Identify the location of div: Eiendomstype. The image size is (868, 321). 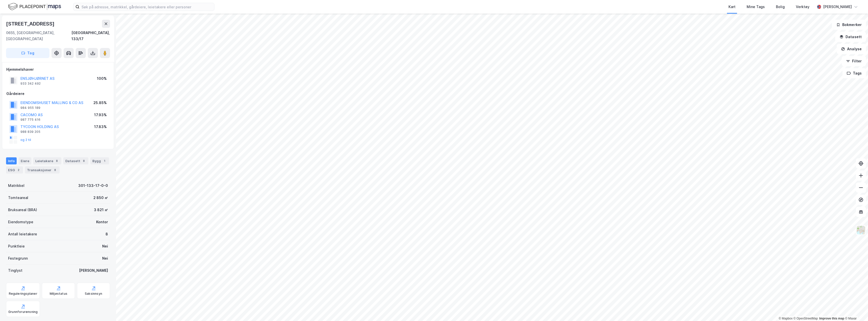
(21, 222).